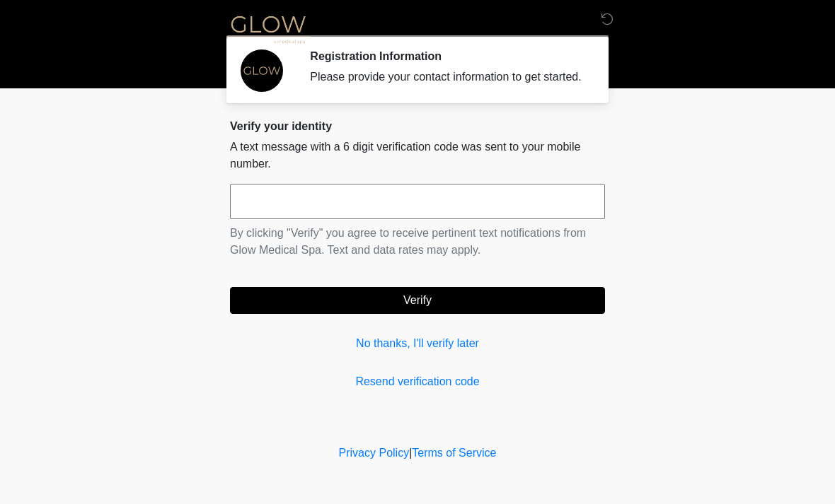  Describe the element at coordinates (454, 453) in the screenshot. I see `a: Terms of Service` at that location.